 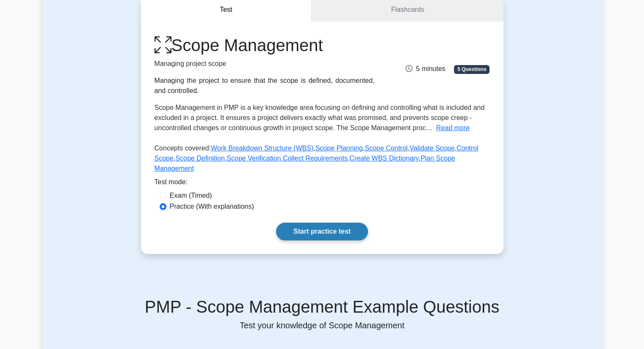 I want to click on div: Managing the project to ensure that the scope is defined, documented, and controlled., so click(x=264, y=86).